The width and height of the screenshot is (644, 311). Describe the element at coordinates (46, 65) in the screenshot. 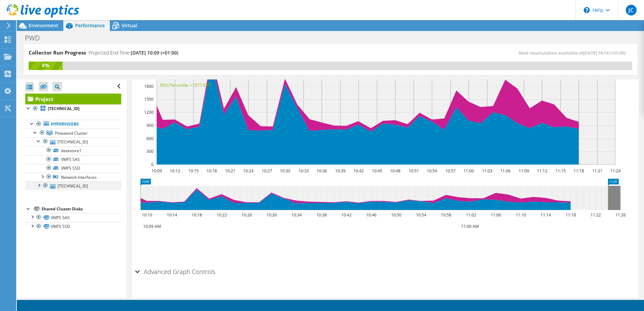

I see `div: 6%` at that location.